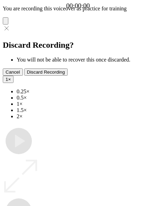 The height and width of the screenshot is (206, 156). What do you see at coordinates (85, 92) in the screenshot?
I see `li: 0.25×` at bounding box center [85, 92].